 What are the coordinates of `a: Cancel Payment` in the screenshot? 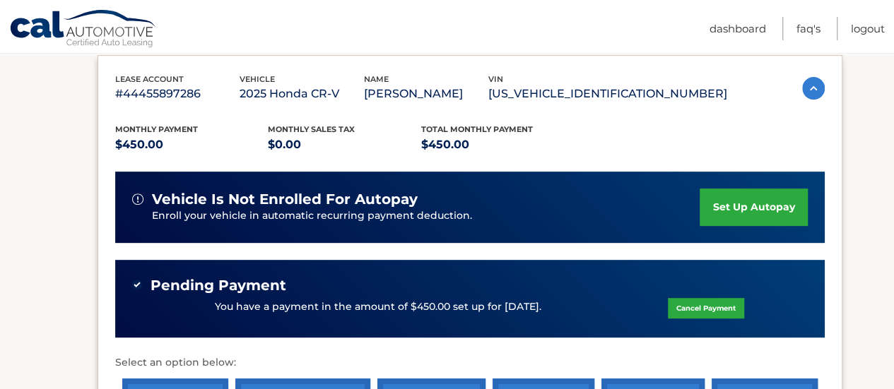 It's located at (706, 308).